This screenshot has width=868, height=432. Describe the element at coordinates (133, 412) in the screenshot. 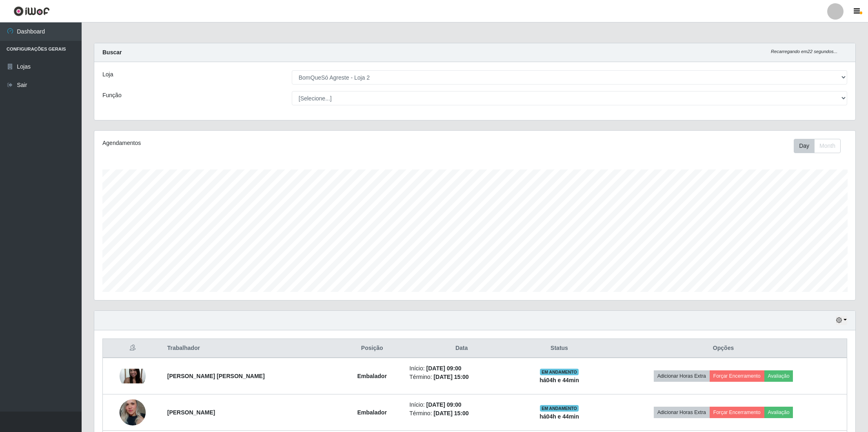

I see `img: 1741885516826.jpeg` at that location.